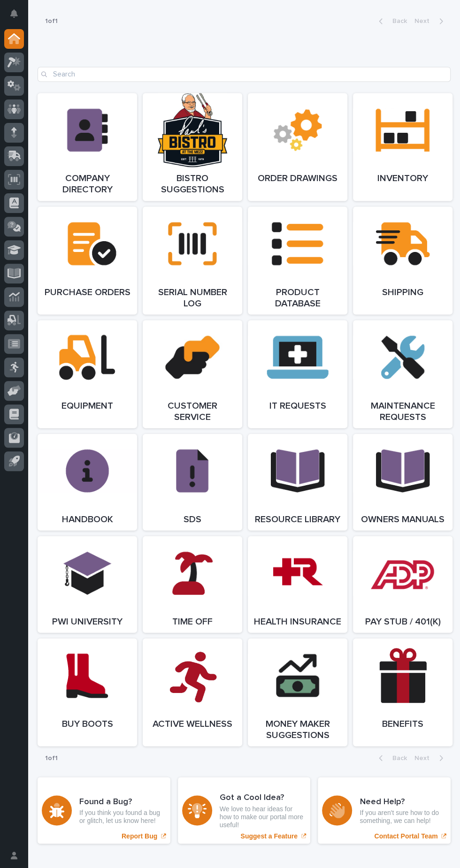  What do you see at coordinates (263, 816) in the screenshot?
I see `p: We love to hear ideas for how to make our portal more useful!` at bounding box center [263, 816].